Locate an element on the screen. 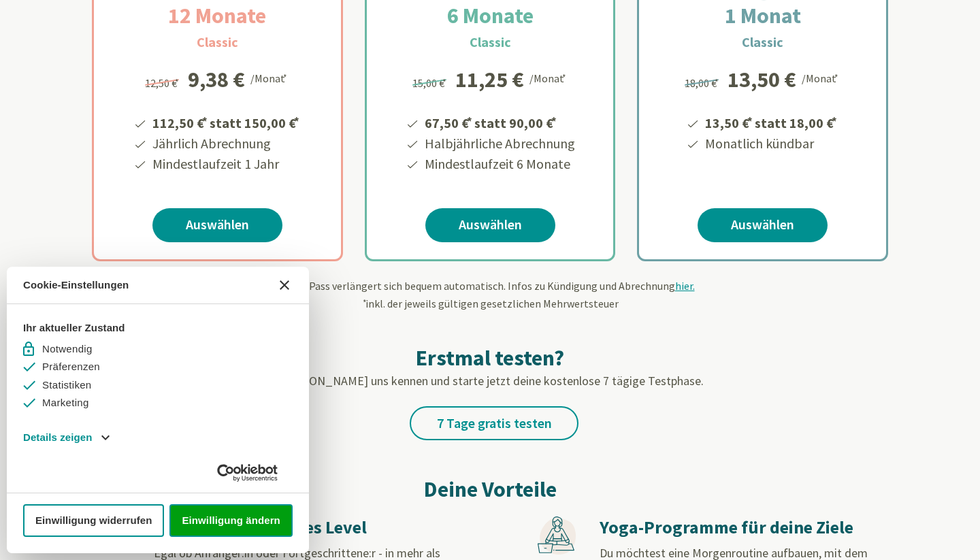 This screenshot has height=560, width=980. span: inkl. der jeweils gültigen gesetzlichen Mehrwertsteuer is located at coordinates (490, 303).